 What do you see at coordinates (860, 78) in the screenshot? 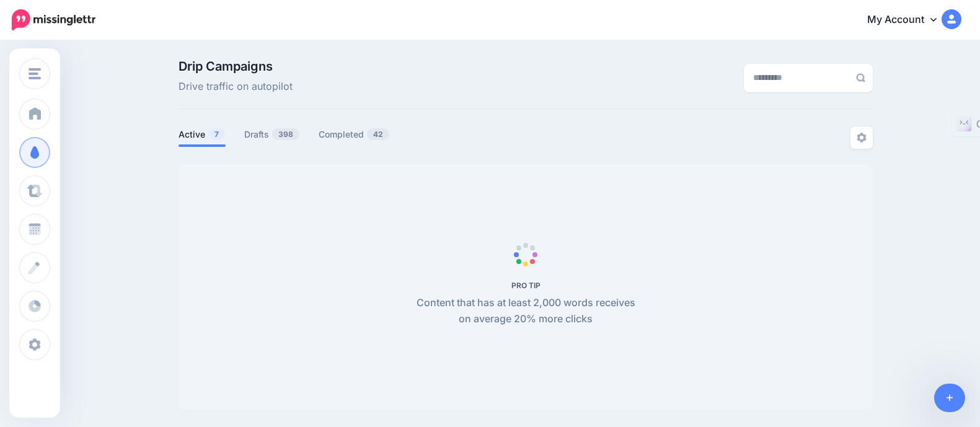
I see `img: search-grey-6.png` at bounding box center [860, 78].